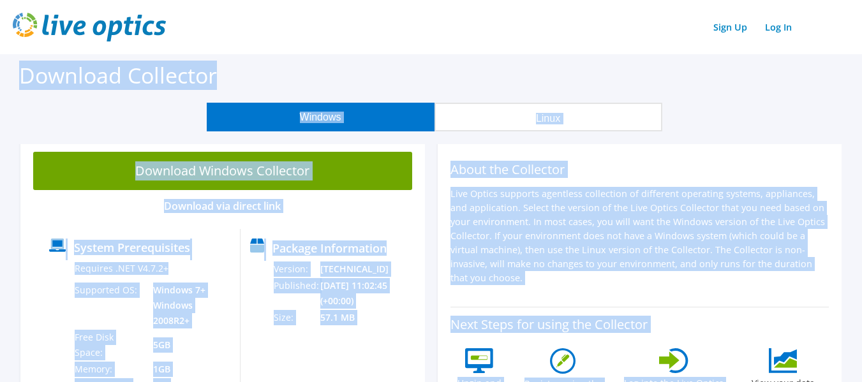 The width and height of the screenshot is (862, 382). What do you see at coordinates (369, 318) in the screenshot?
I see `td: 57.1 MB` at bounding box center [369, 318].